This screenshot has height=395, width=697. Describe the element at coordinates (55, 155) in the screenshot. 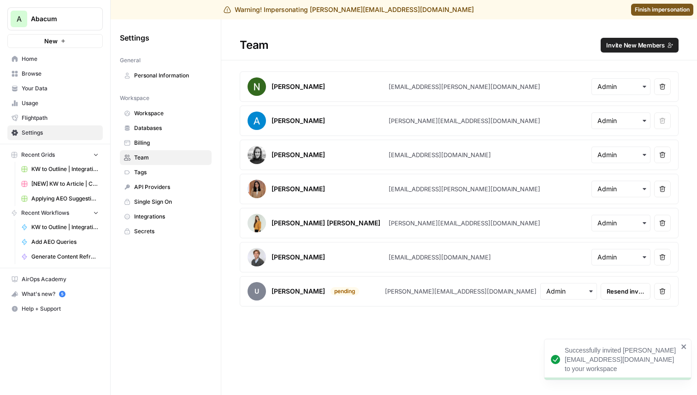

I see `button: Recent Grids` at that location.